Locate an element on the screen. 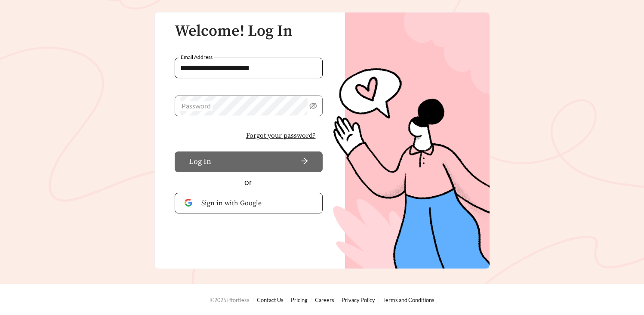 The width and height of the screenshot is (644, 315). a: Pricing is located at coordinates (299, 300).